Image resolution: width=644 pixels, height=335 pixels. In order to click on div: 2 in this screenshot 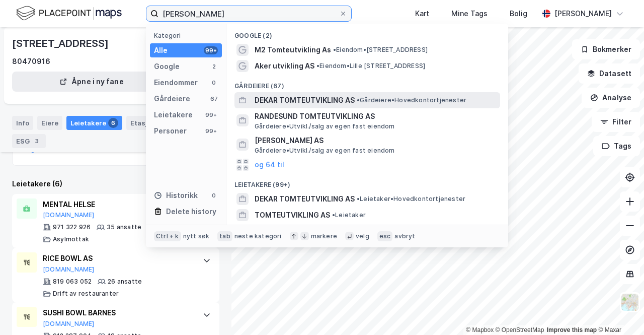, I will do `click(213, 66)`.